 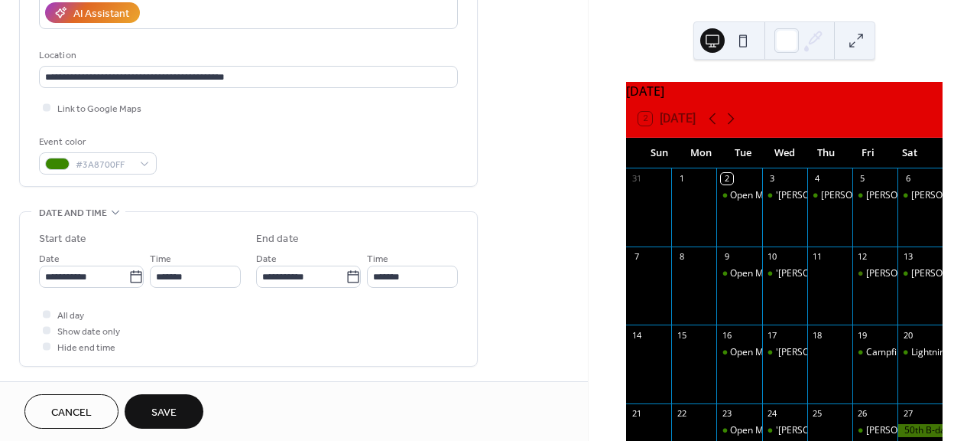 What do you see at coordinates (659, 153) in the screenshot?
I see `div: Sun` at bounding box center [659, 153].